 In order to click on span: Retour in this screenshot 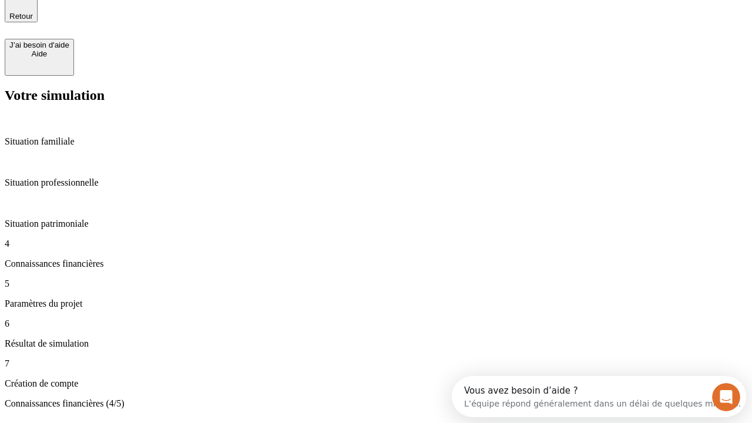, I will do `click(21, 16)`.